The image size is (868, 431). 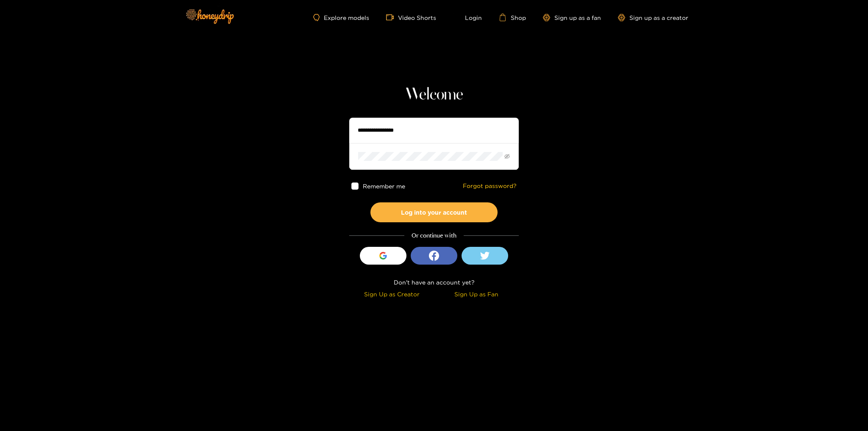 What do you see at coordinates (434, 282) in the screenshot?
I see `div: Don't have an account yet?` at bounding box center [434, 282].